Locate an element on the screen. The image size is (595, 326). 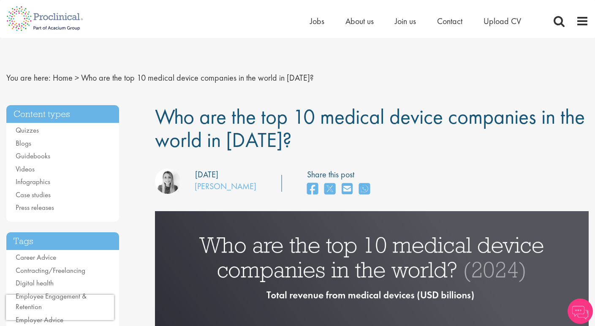
a: About us is located at coordinates (359, 21).